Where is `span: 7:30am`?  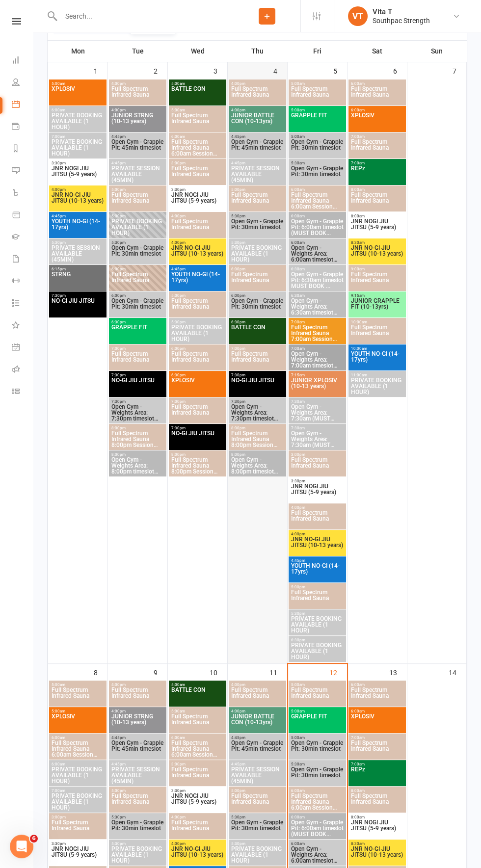
span: 7:30am is located at coordinates (317, 428).